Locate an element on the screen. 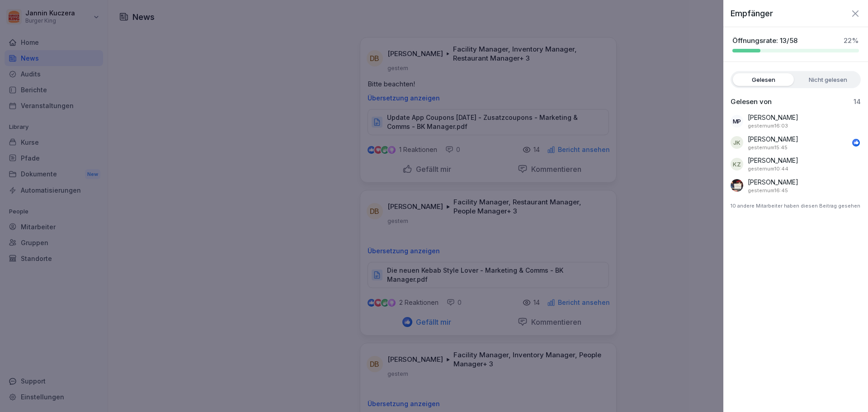  label: Gelesen is located at coordinates (763, 79).